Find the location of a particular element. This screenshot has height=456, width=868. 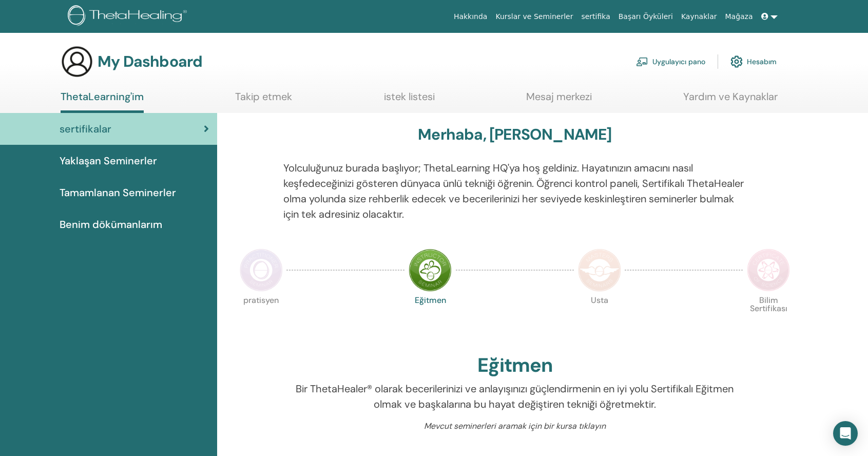

img: logo.png is located at coordinates (129, 16).